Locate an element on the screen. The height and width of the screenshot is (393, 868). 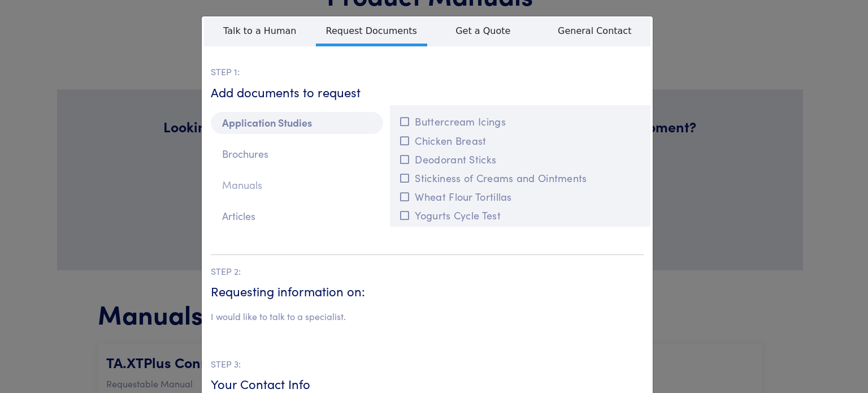
p: STEP 3: is located at coordinates (427, 364).